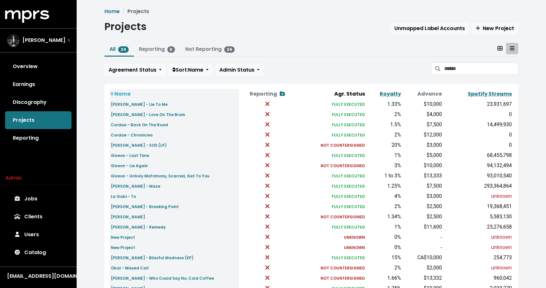 This screenshot has height=288, width=546. Describe the element at coordinates (429, 28) in the screenshot. I see `button: Unmapped Label Accounts` at that location.